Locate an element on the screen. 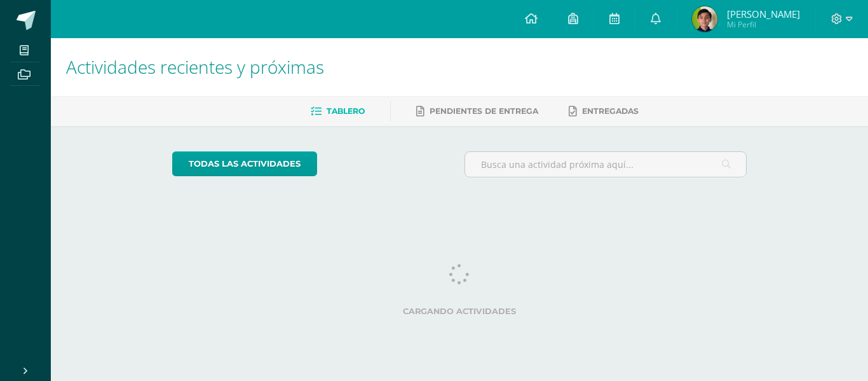 The height and width of the screenshot is (381, 868). span: Actividades recientes y próximas is located at coordinates (195, 67).